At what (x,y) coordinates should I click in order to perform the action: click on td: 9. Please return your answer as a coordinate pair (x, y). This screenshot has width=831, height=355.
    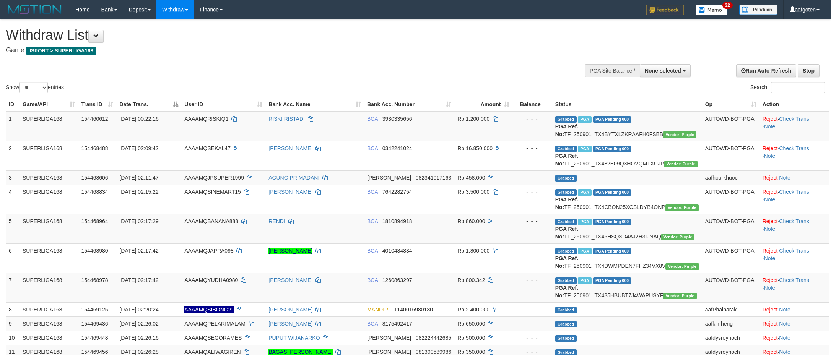
    Looking at the image, I should click on (13, 323).